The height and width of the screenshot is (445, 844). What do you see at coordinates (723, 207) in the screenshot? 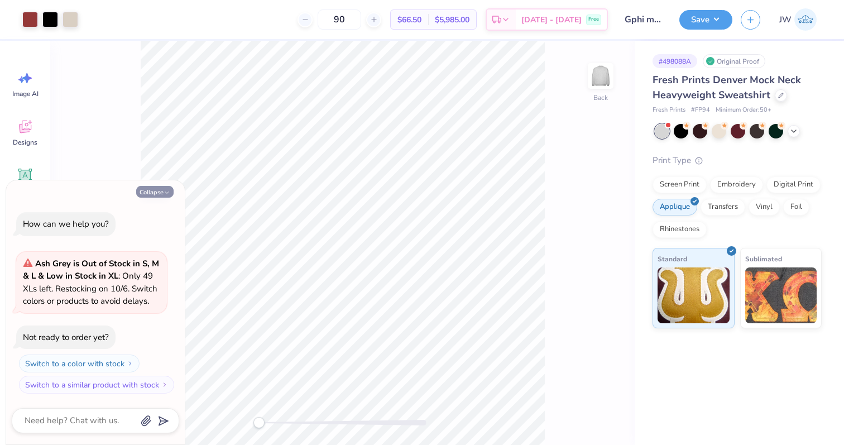
I see `div: Transfers` at bounding box center [723, 207].